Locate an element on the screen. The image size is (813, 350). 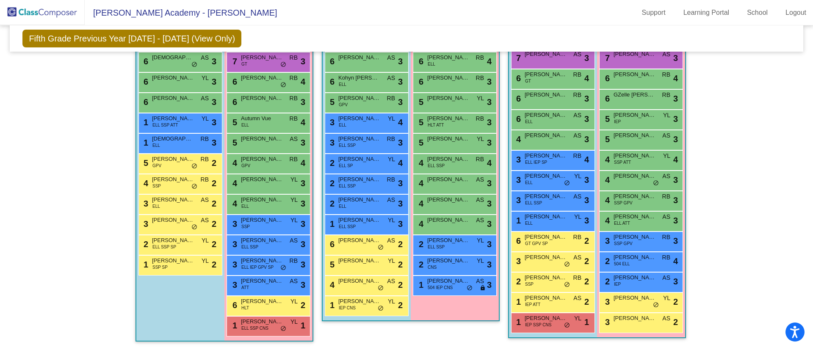
span: HLT ATT is located at coordinates (436, 125).